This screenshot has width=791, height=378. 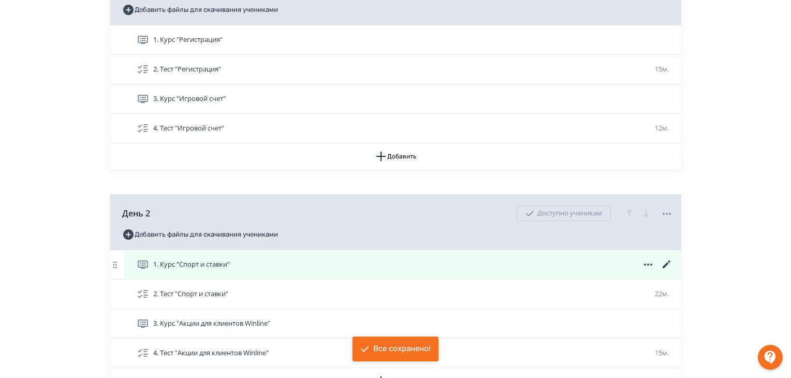 What do you see at coordinates (395, 324) in the screenshot?
I see `div: 3. Курс "Акции для клиентов Winline"` at bounding box center [395, 324].